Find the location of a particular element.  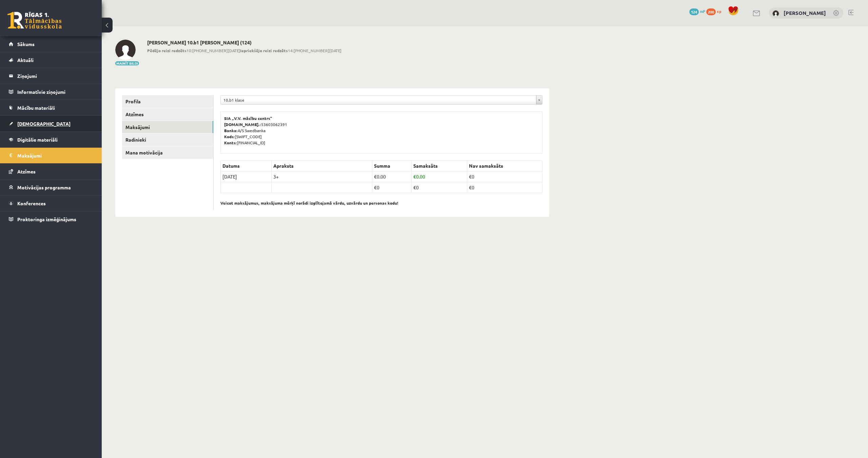

b: Kods: is located at coordinates (230, 137).